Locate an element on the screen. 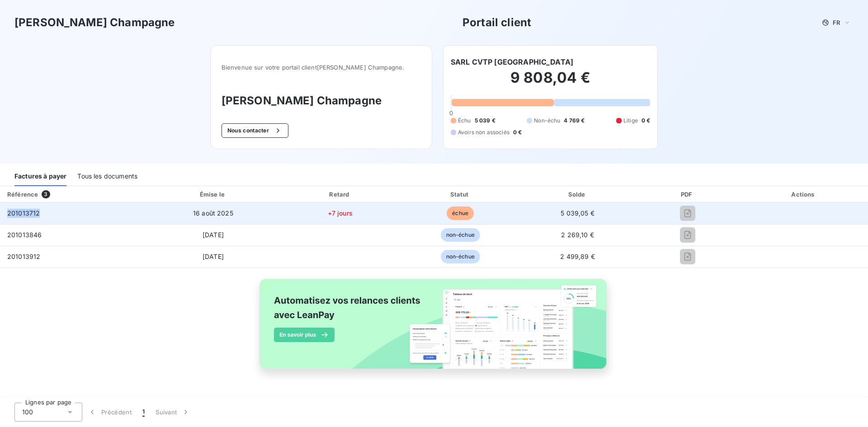  span: Échu is located at coordinates (464, 121).